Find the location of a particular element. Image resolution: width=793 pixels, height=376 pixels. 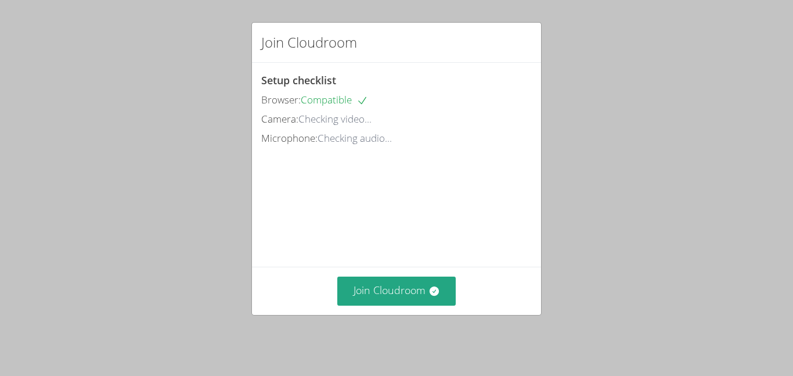

span: Microphone: is located at coordinates (289, 138).